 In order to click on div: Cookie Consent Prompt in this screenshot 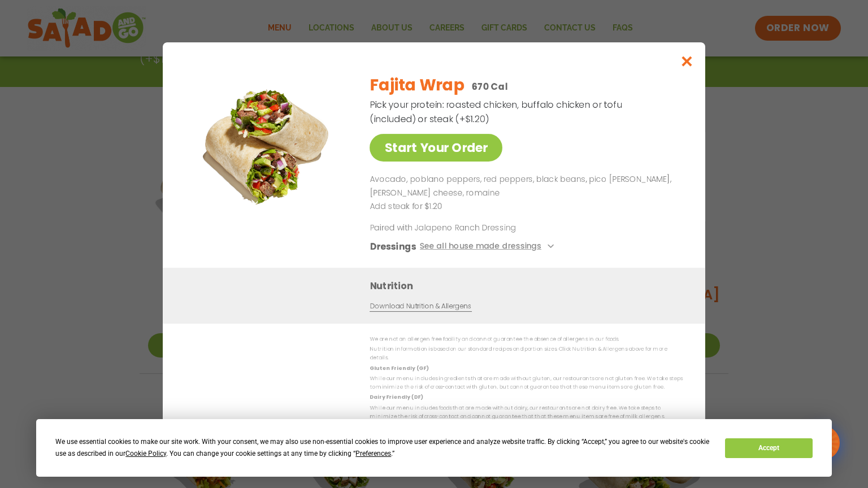, I will do `click(434, 448)`.